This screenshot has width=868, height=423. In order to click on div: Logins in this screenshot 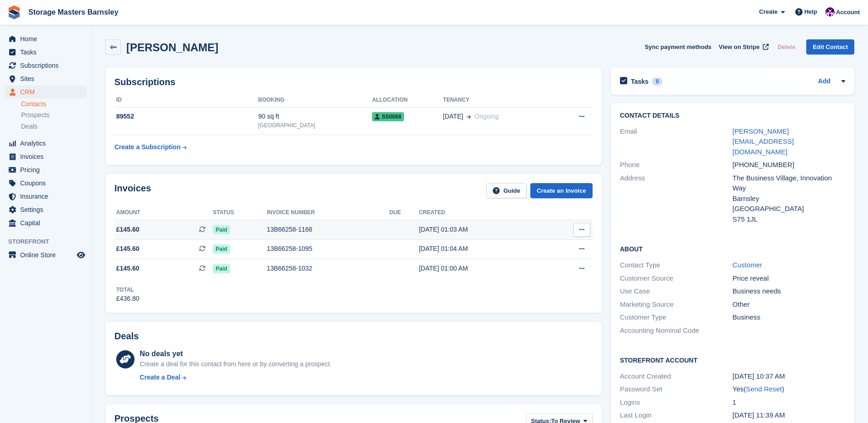, I will do `click(676, 403)`.